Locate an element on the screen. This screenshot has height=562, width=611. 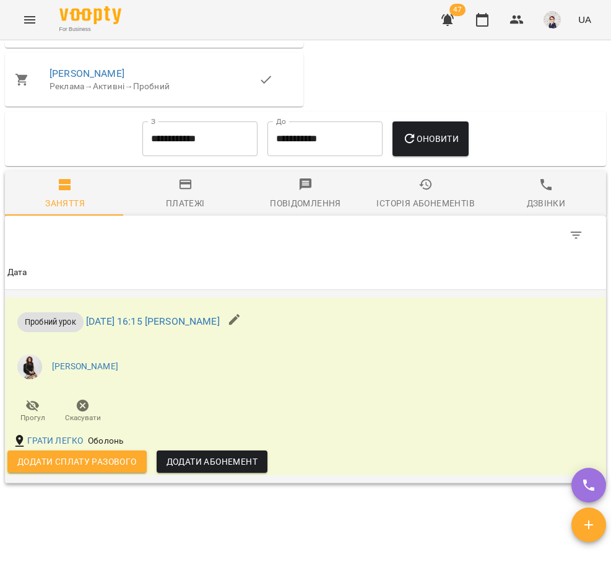
span: Дата is located at coordinates (305, 272).